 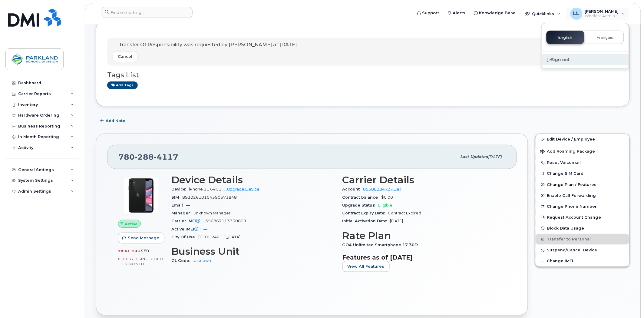 What do you see at coordinates (212, 213) in the screenshot?
I see `span: Unknown Manager` at bounding box center [212, 213].